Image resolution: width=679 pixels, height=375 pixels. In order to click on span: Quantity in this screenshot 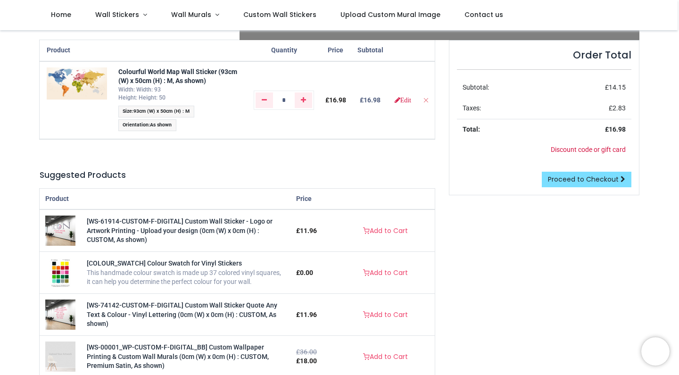, I will do `click(284, 50)`.